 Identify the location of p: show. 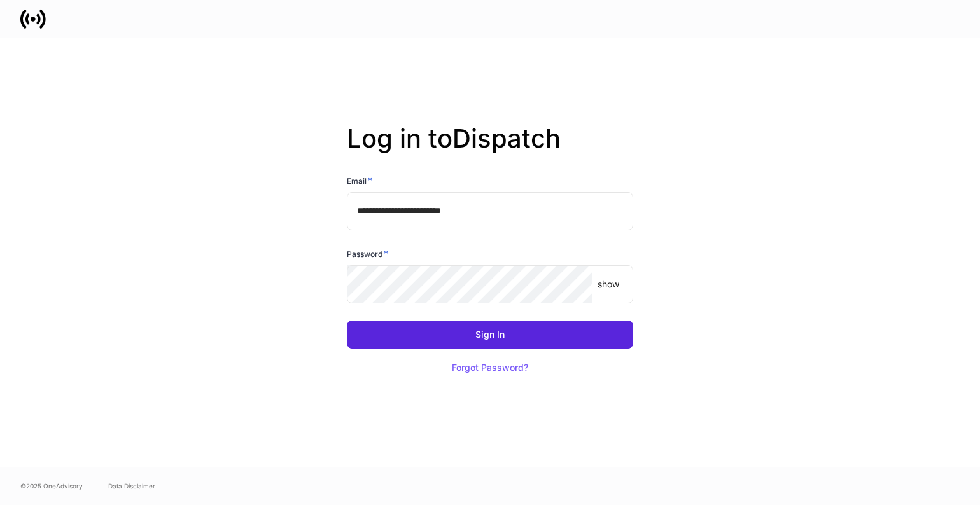
(608, 284).